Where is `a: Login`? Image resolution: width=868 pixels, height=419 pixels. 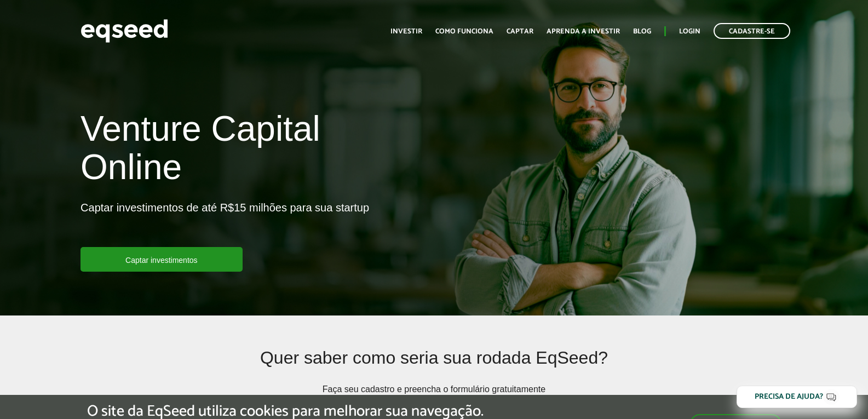 a: Login is located at coordinates (689, 31).